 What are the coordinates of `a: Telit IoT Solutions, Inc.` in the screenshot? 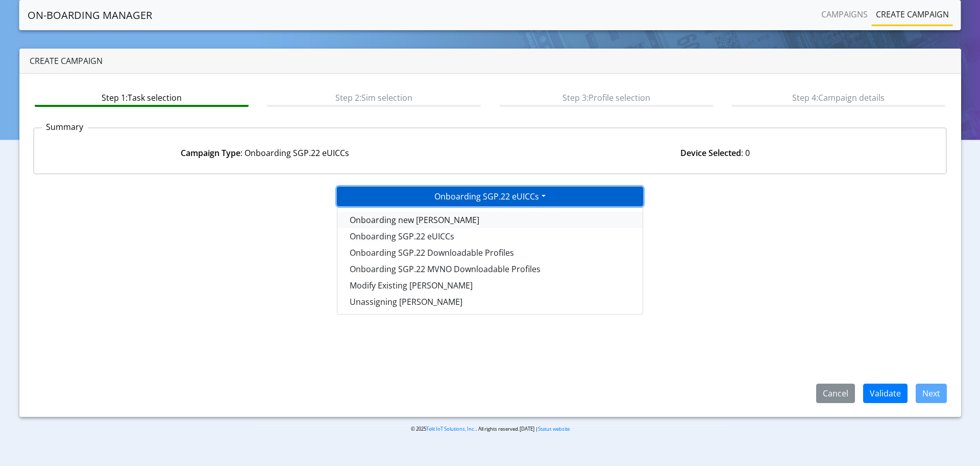 It's located at (451, 429).